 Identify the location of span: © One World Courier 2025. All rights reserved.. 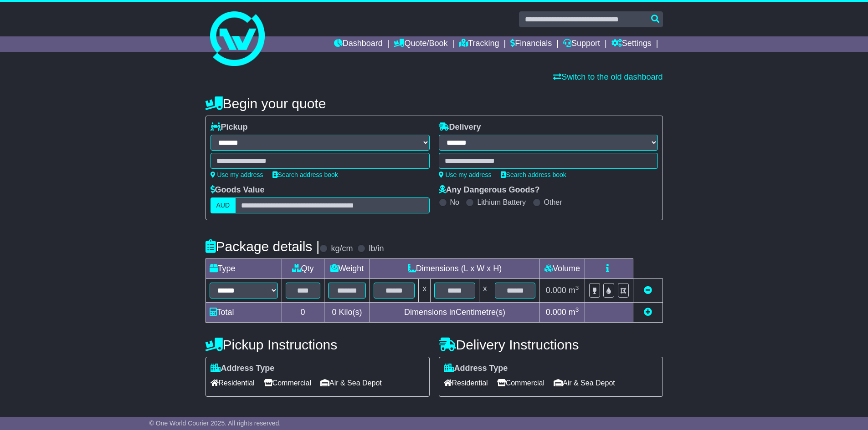
(215, 423).